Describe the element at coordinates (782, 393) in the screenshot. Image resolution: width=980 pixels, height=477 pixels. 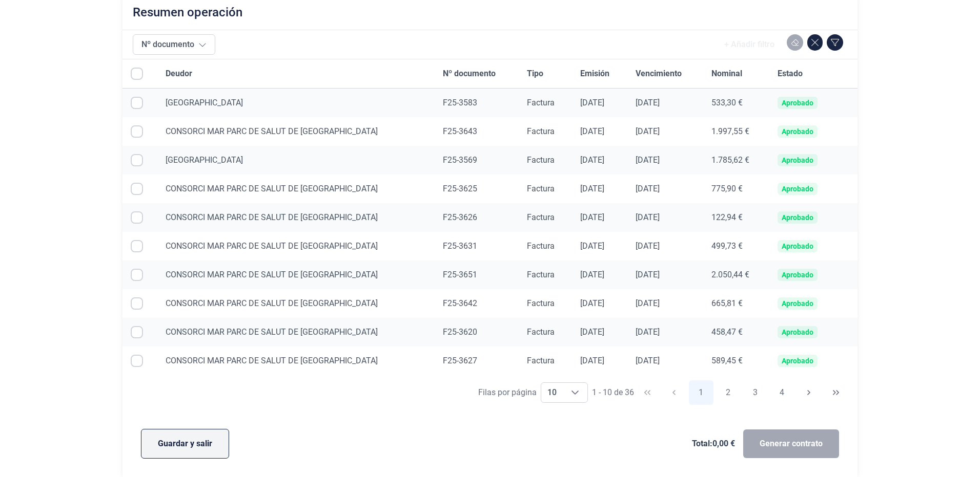
I see `button: Page 4` at that location.